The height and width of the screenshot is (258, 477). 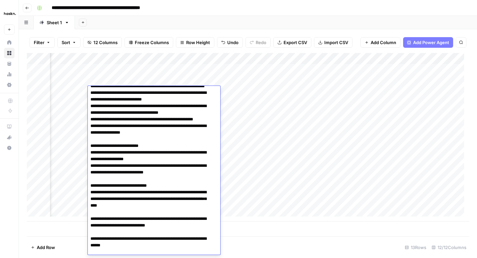 What do you see at coordinates (9, 137) in the screenshot?
I see `button: What's new?` at bounding box center [9, 137].